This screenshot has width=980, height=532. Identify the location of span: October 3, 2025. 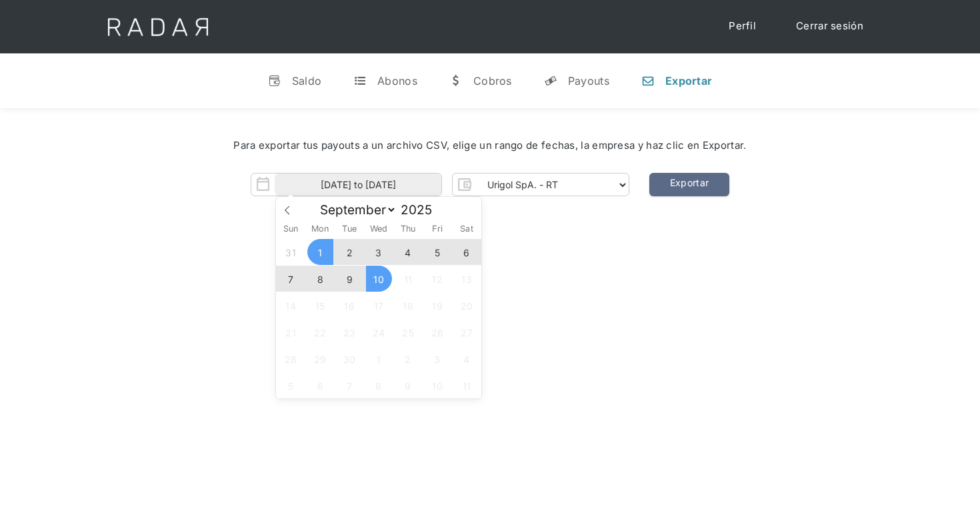
(437, 359).